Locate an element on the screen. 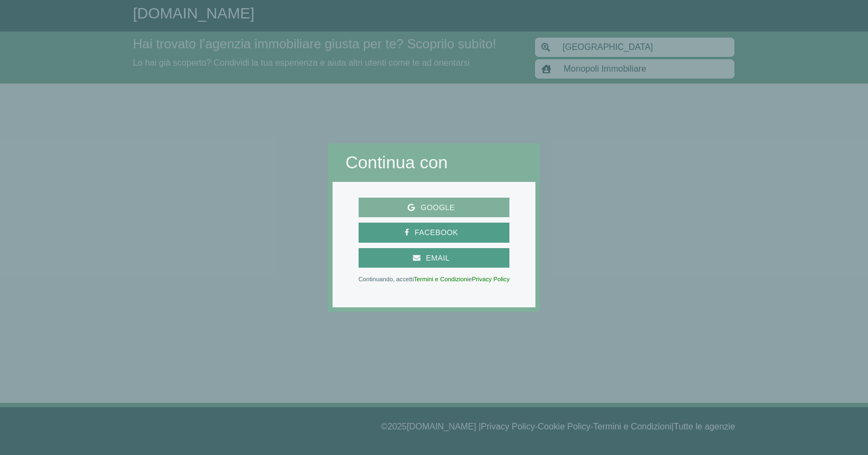 This screenshot has width=868, height=455. span: Google is located at coordinates (437, 207).